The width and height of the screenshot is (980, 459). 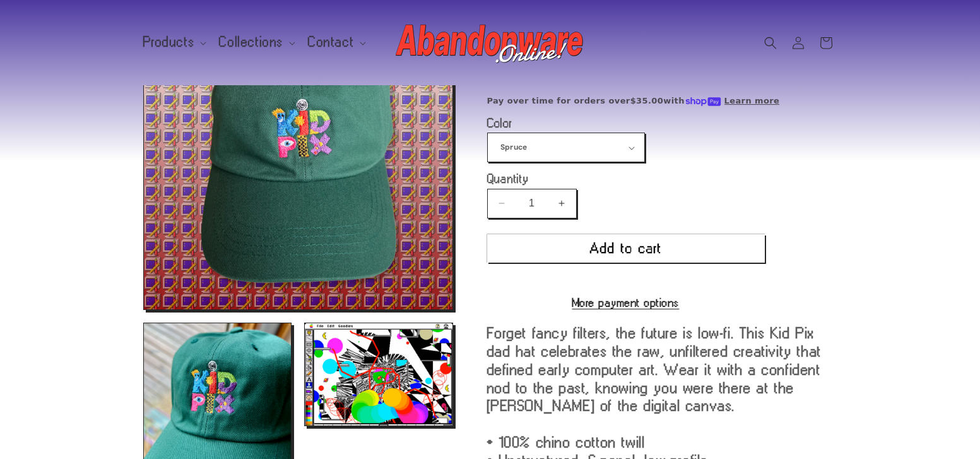 I want to click on img: Abandonware, so click(x=490, y=43).